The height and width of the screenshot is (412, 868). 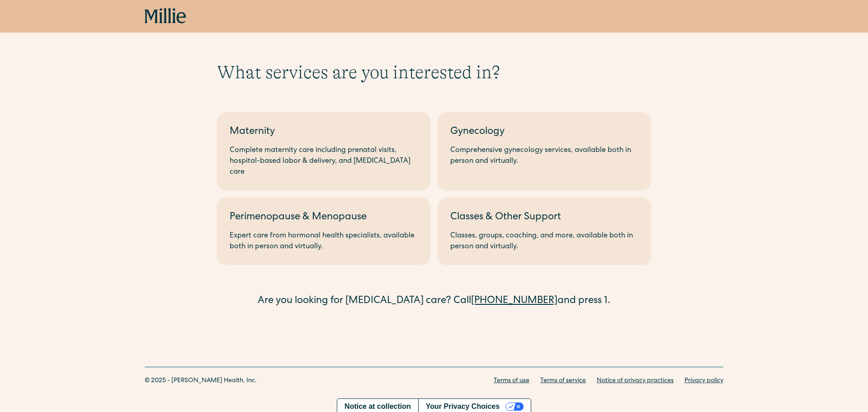 I want to click on div: Maternity, so click(x=324, y=132).